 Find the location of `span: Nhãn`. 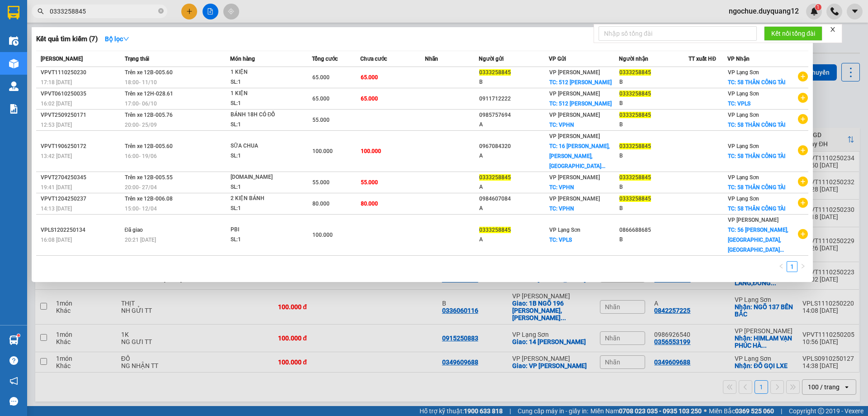

span: Nhãn is located at coordinates (431, 59).